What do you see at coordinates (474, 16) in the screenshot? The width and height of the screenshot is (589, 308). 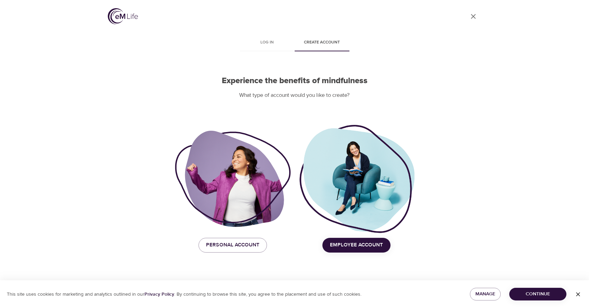 I see `a: close` at bounding box center [474, 16].